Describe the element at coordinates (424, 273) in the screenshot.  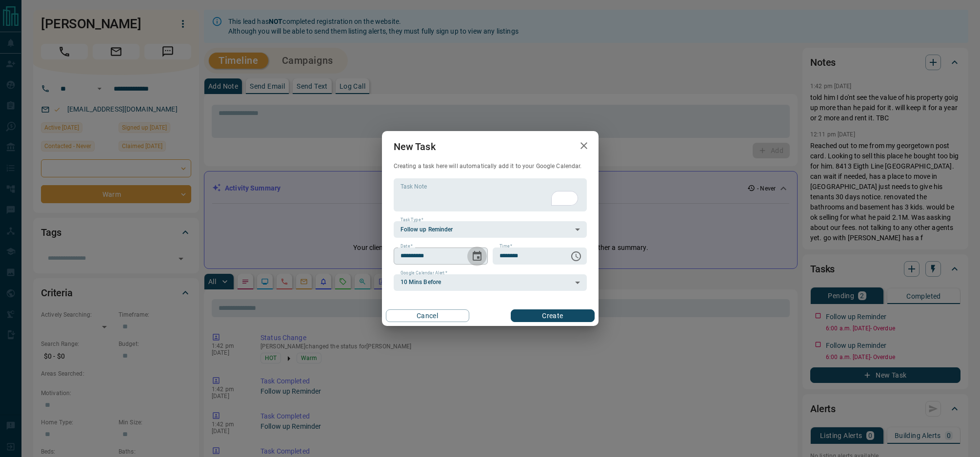
I see `label: Google Calendar Alert` at that location.